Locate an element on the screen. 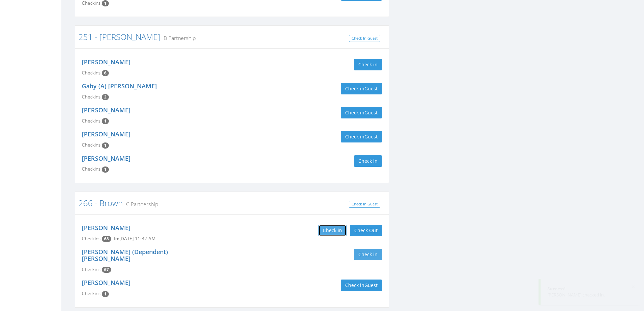 This screenshot has height=311, width=644. small: B Partnership is located at coordinates (178, 38).